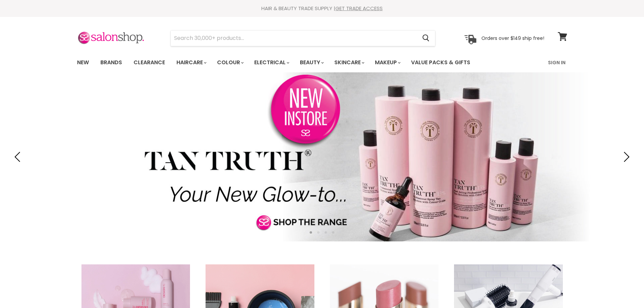 This screenshot has width=644, height=308. What do you see at coordinates (333, 232) in the screenshot?
I see `li: Page dot 4` at bounding box center [333, 232].